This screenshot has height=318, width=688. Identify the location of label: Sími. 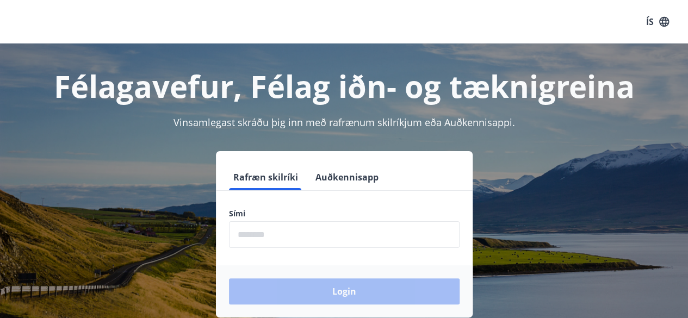
(344, 214).